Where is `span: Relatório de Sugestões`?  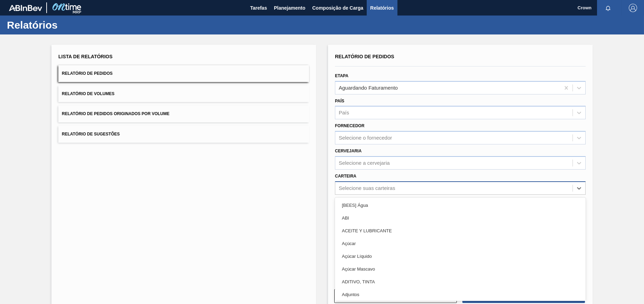
span: Relatório de Sugestões is located at coordinates (91, 134).